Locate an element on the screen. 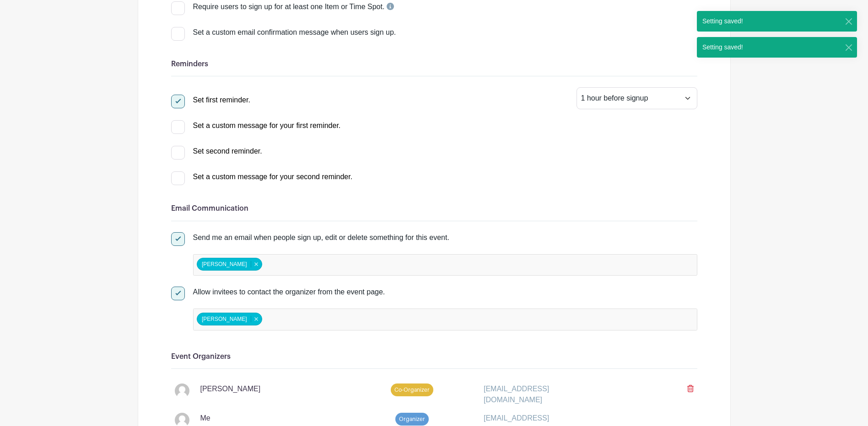  div: Set a custom message for your first reminder. is located at coordinates (266, 126).